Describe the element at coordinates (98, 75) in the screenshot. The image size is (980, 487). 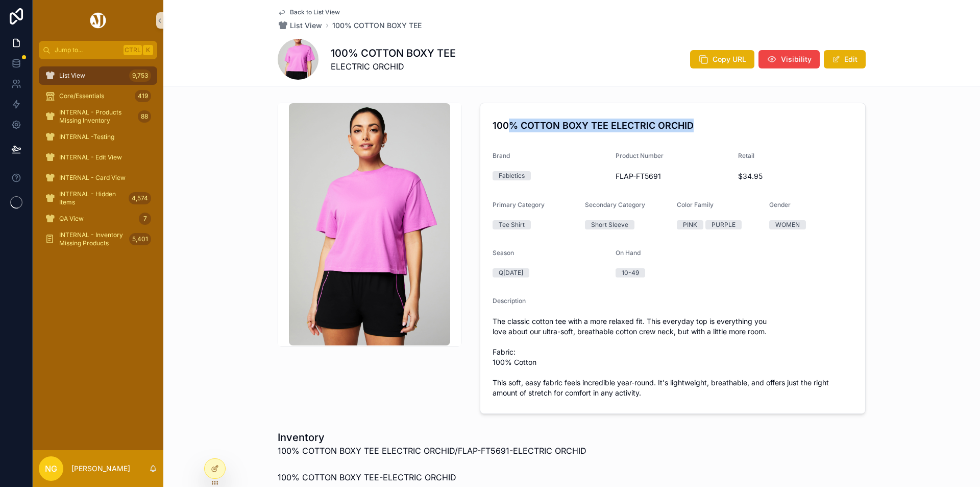
I see `a: List View9,753` at that location.